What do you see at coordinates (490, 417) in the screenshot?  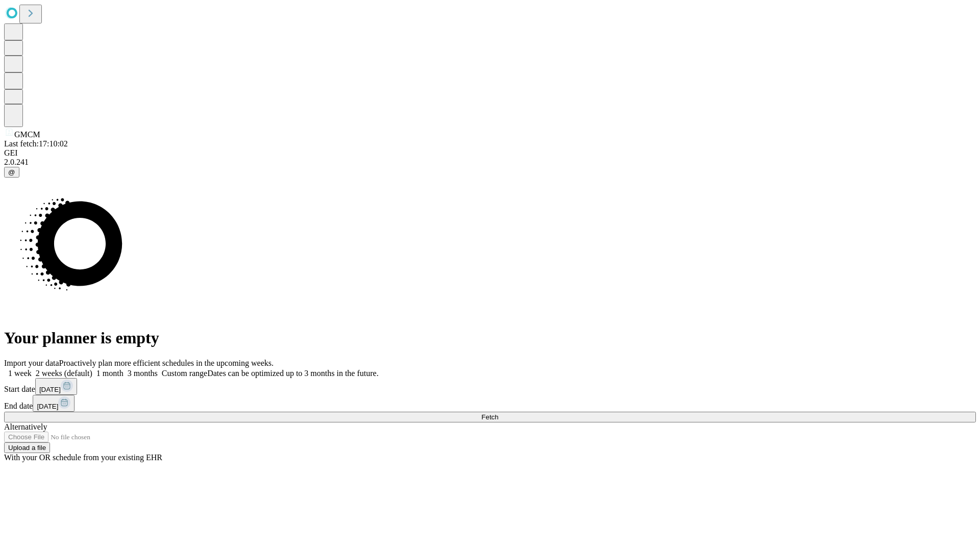 I see `button: Fetch` at bounding box center [490, 417].